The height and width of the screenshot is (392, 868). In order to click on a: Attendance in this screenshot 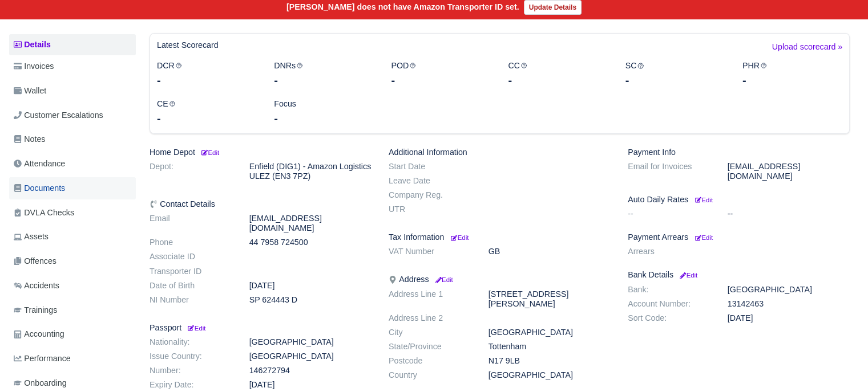, I will do `click(72, 164)`.